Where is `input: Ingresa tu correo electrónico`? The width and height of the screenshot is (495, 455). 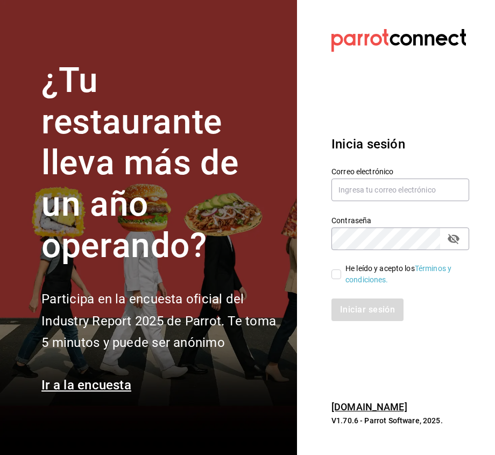 input: Ingresa tu correo electrónico is located at coordinates (400, 190).